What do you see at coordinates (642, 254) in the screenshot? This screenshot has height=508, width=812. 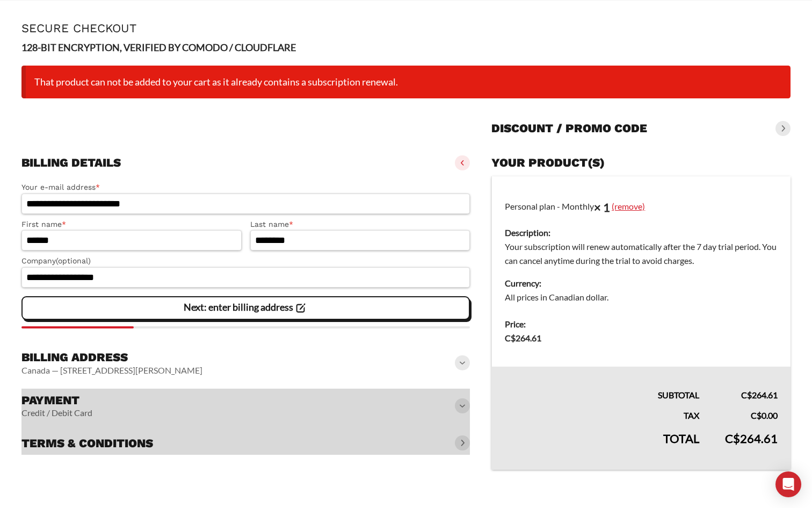 I see `dd: Your subscription will renew automatically after the 7 day trial period. You can cancel anytime d...` at bounding box center [642, 254].